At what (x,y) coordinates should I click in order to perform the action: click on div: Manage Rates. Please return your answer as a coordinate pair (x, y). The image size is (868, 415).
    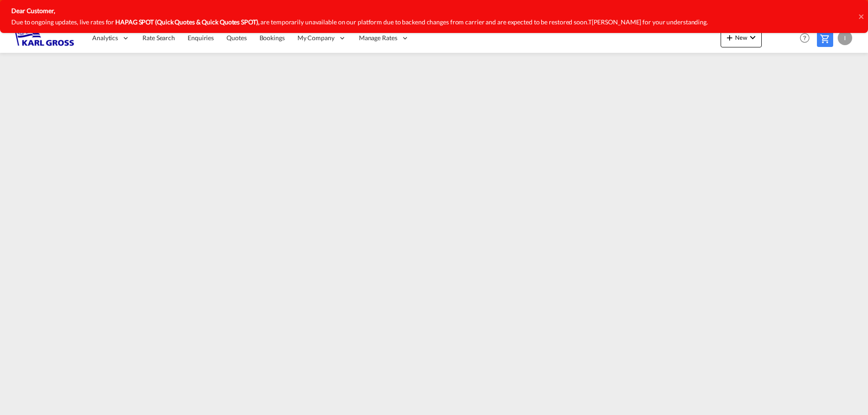
    Looking at the image, I should click on (384, 38).